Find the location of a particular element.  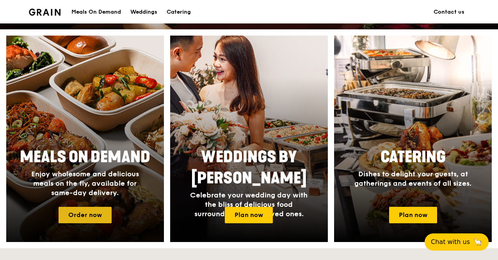

a: Contact us is located at coordinates (449, 12).